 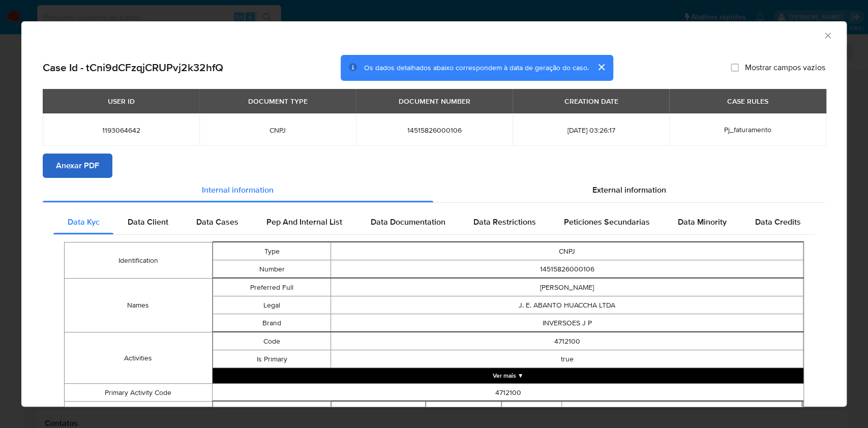 What do you see at coordinates (567, 269) in the screenshot?
I see `td: 14515826000106` at bounding box center [567, 269].